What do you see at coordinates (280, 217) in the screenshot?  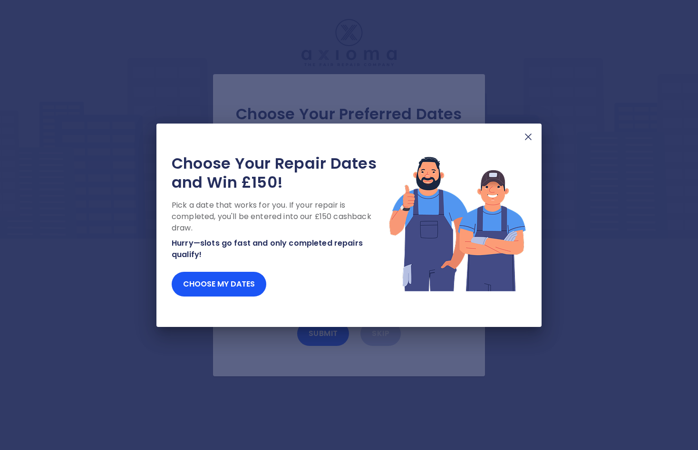 I see `p: Pick a date that works for you. If your repair is completed, you'll be entered into our £150 cash...` at bounding box center [280, 217].